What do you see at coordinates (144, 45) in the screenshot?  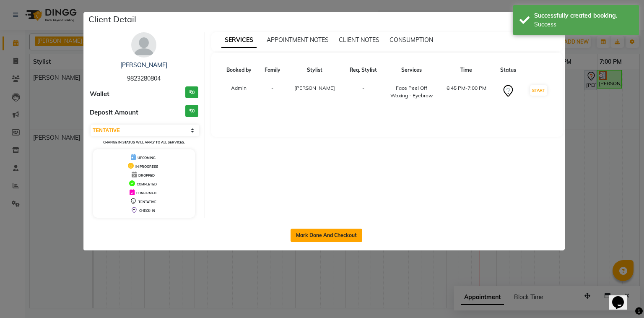 I see `img: avatar` at bounding box center [144, 45].